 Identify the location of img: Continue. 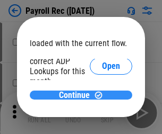
(98, 95).